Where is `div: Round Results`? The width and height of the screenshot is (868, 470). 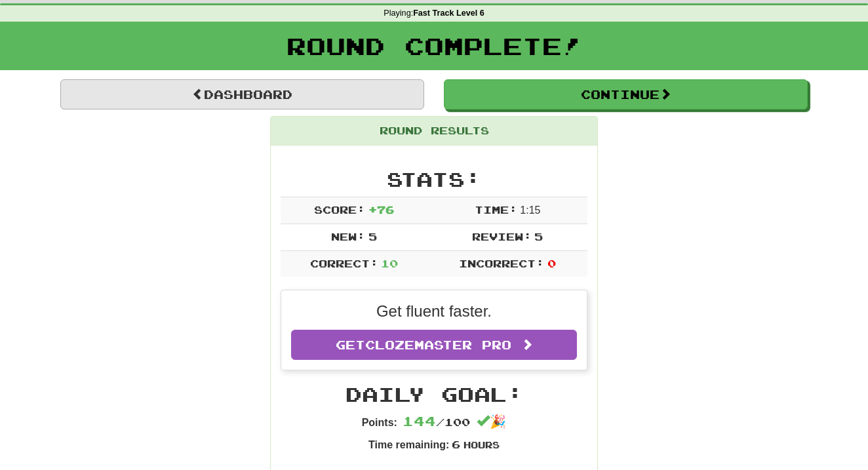
div: Round Results is located at coordinates (434, 131).